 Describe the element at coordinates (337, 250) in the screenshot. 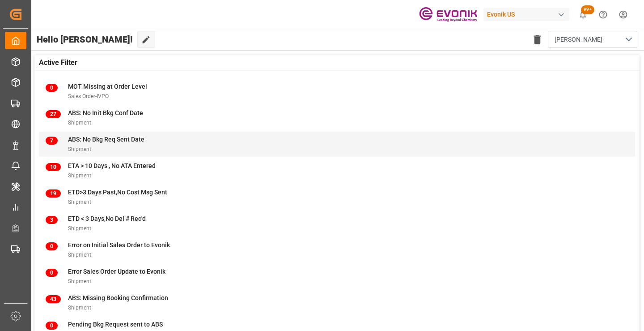

I see `a: 0Error on Initial Sales Order to EvonikShipment` at that location.